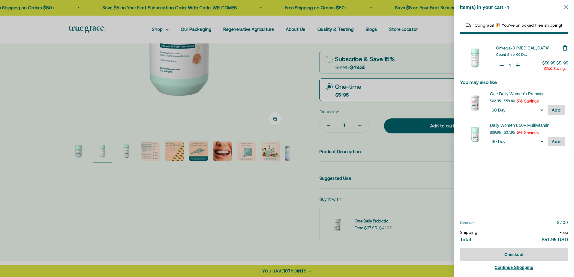  What do you see at coordinates (548, 63) in the screenshot?
I see `span: $58.95` at bounding box center [548, 63].